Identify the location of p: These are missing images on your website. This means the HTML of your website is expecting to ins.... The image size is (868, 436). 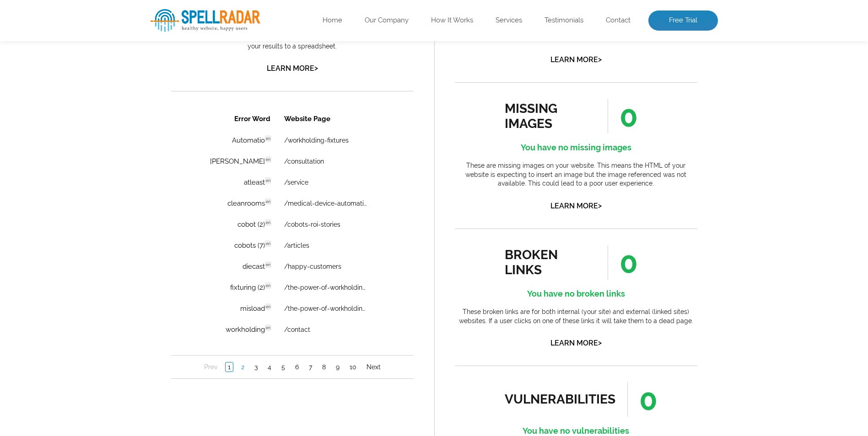
(576, 174).